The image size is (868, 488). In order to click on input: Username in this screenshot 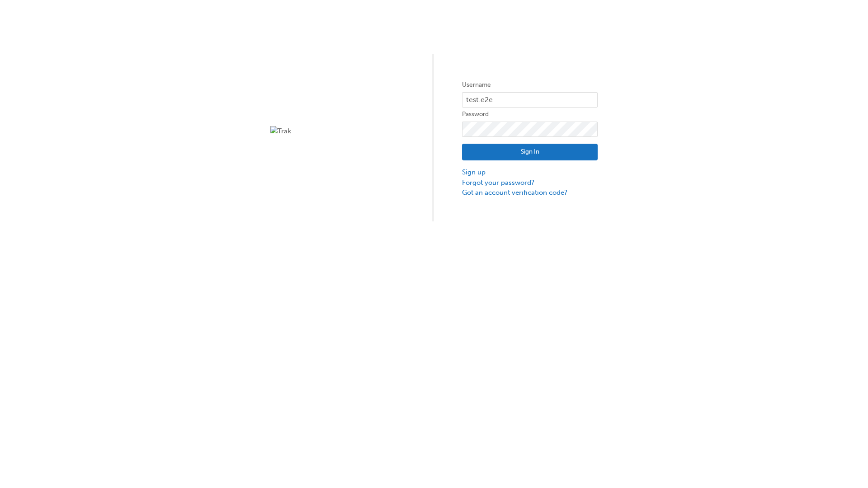, I will do `click(530, 100)`.